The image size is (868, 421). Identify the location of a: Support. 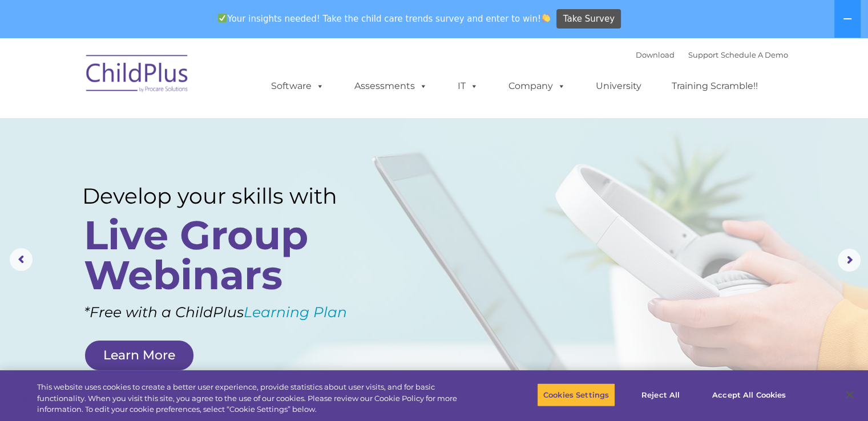
(703, 55).